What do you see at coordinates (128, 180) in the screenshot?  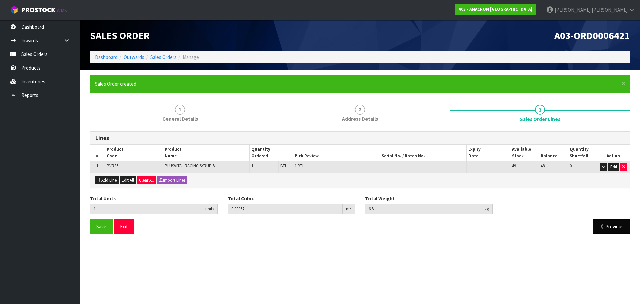 I see `button: Edit All` at bounding box center [128, 180].